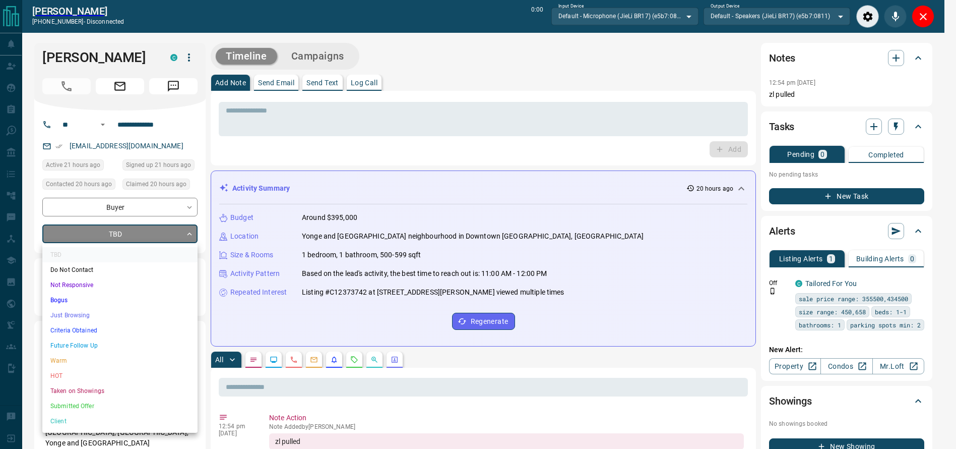  I want to click on li: Submitted Offer, so click(120, 406).